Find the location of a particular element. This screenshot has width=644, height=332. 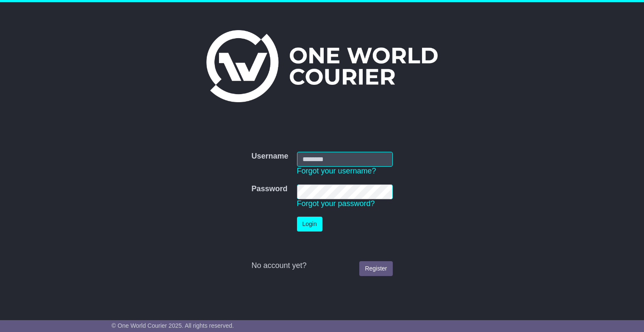

button: Login is located at coordinates (310, 224).